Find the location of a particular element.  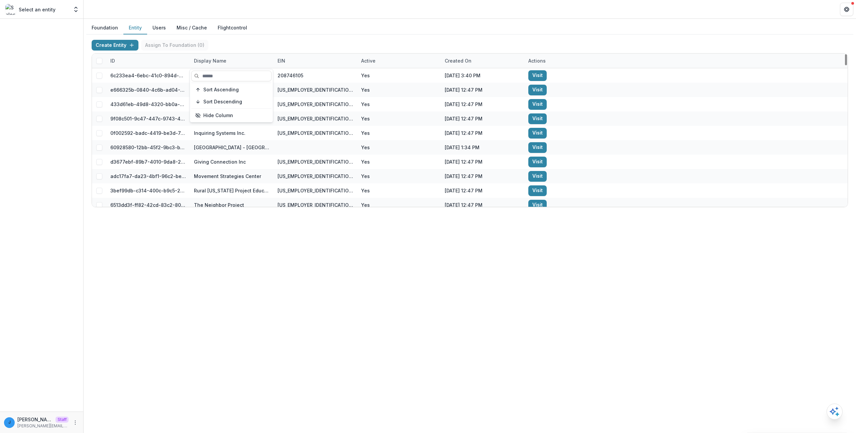

div: Movement Strategies Center is located at coordinates (227, 176).